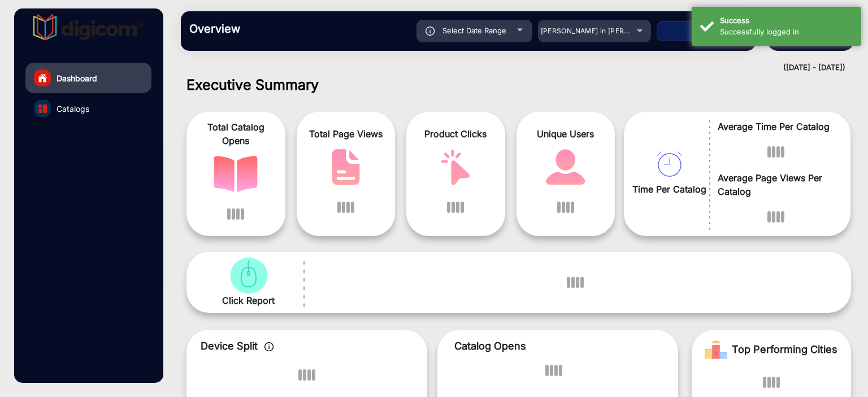 Image resolution: width=868 pixels, height=397 pixels. What do you see at coordinates (786, 32) in the screenshot?
I see `div: Successfully logged in` at bounding box center [786, 32].